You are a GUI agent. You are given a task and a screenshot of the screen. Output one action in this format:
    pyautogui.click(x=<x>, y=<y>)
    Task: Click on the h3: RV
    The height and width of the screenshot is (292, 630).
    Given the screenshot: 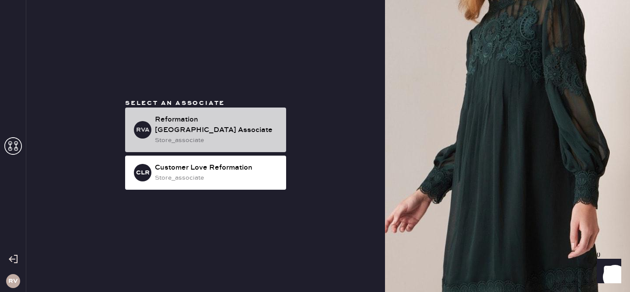 What is the action you would take?
    pyautogui.click(x=13, y=281)
    